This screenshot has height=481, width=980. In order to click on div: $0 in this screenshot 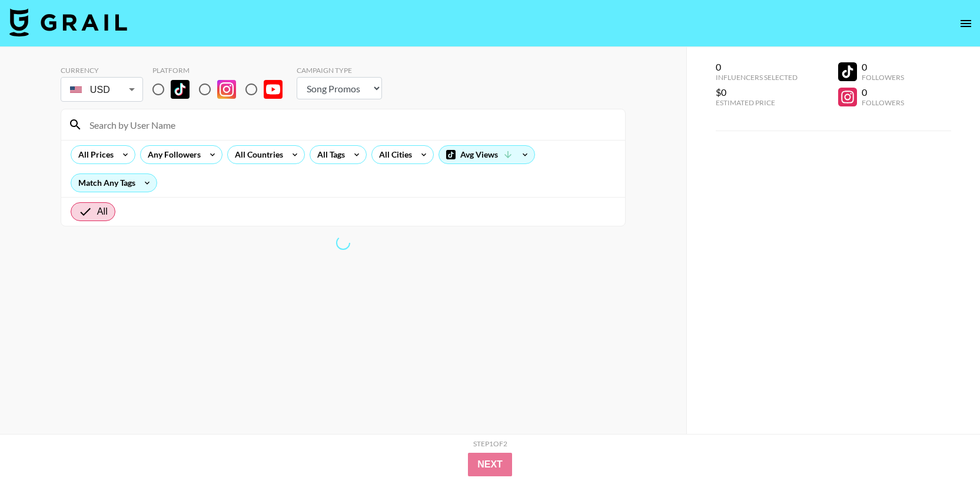, I will do `click(756, 92)`.